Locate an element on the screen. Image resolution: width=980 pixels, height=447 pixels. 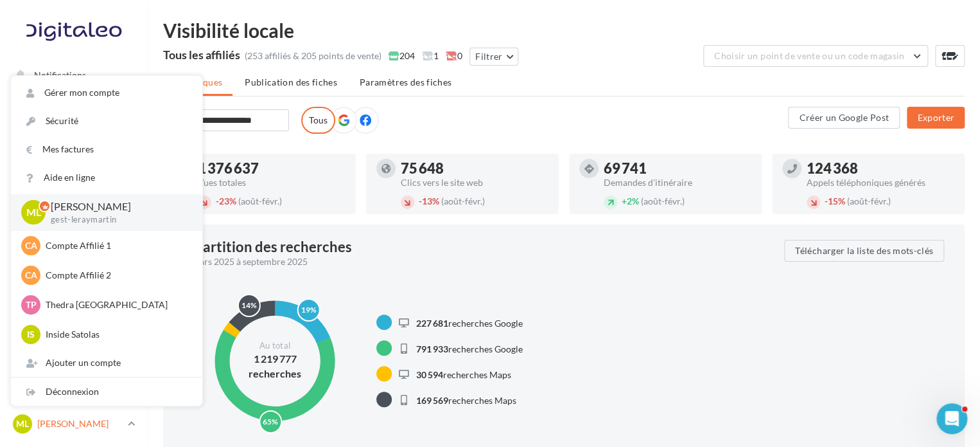
p: gest-leraymartin is located at coordinates (116, 219).